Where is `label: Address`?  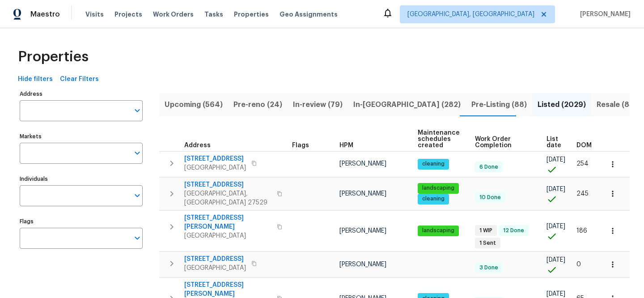
label: Address is located at coordinates (81, 94).